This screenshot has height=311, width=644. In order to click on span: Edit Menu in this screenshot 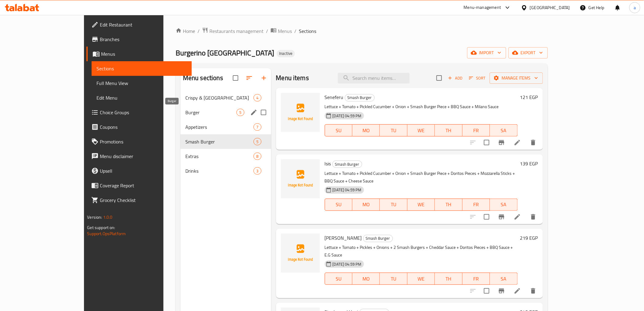, I will do `click(142, 98)`.